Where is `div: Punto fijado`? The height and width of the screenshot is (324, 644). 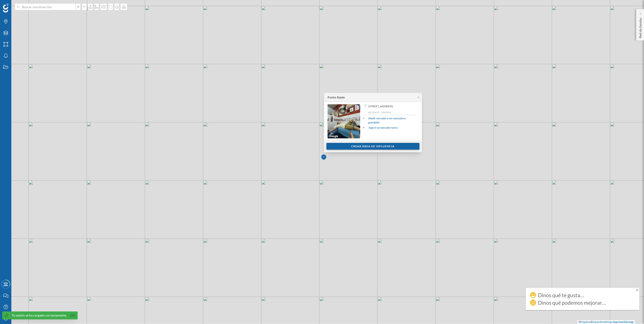
div: Punto fijado is located at coordinates (336, 97).